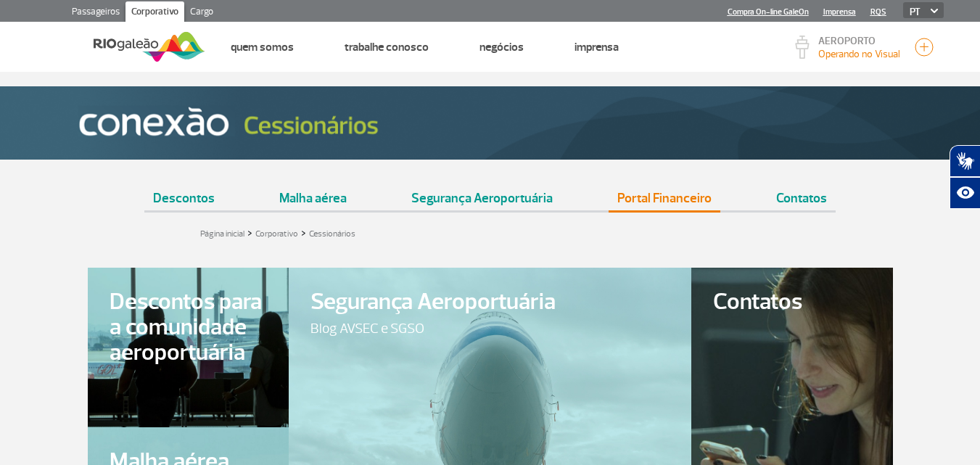 This screenshot has height=465, width=980. What do you see at coordinates (332, 234) in the screenshot?
I see `a: Cessionários` at bounding box center [332, 234].